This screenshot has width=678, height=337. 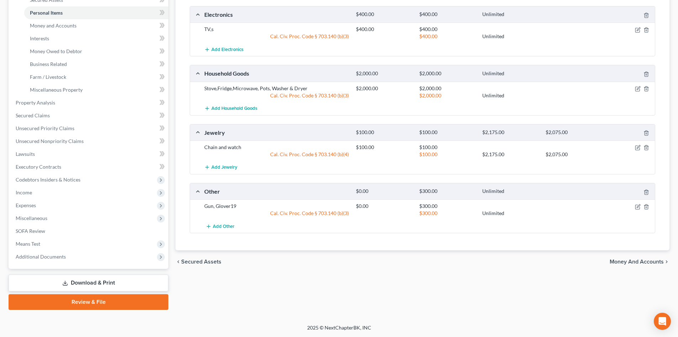 I want to click on a: Miscellaneous Property, so click(x=96, y=90).